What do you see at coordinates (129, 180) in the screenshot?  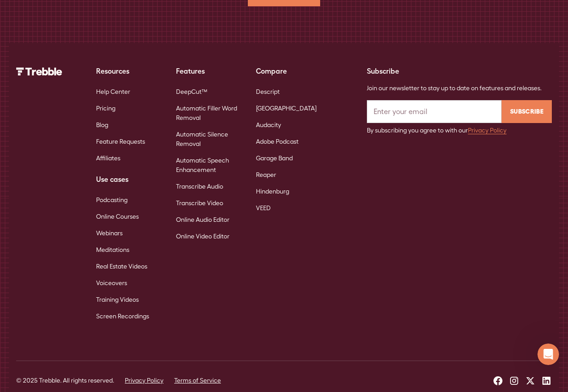 I see `div: Use cases` at bounding box center [129, 180].